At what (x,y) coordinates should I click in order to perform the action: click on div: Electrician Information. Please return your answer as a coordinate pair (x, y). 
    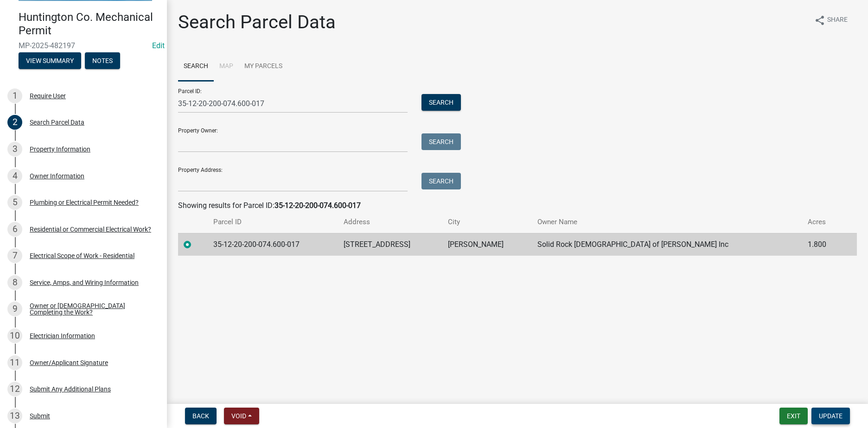
    Looking at the image, I should click on (62, 336).